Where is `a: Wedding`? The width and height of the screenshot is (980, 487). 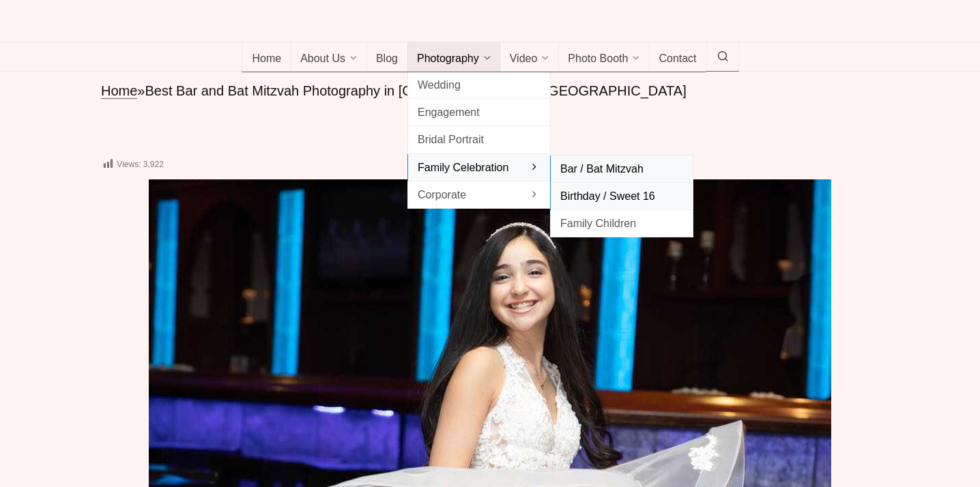 a: Wedding is located at coordinates (479, 85).